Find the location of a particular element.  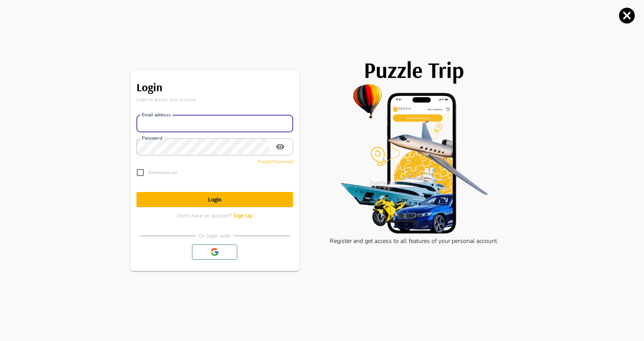

span: Sign Up is located at coordinates (243, 216).